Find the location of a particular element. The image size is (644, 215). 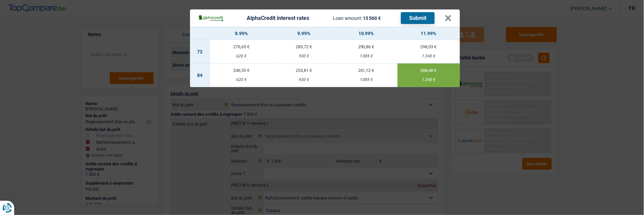

th: 11.99% is located at coordinates (428, 34).